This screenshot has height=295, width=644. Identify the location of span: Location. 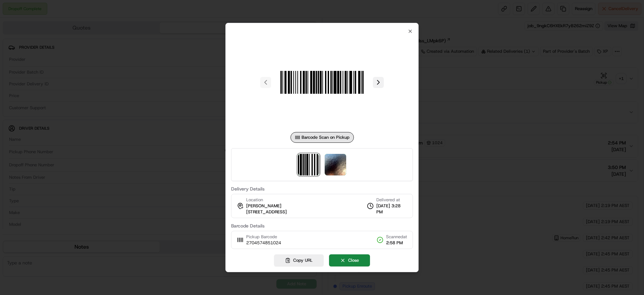
(255, 200).